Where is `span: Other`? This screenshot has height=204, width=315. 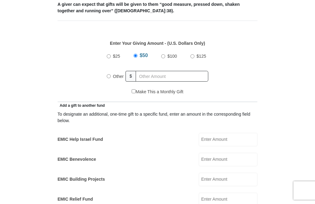
span: Other is located at coordinates (118, 77).